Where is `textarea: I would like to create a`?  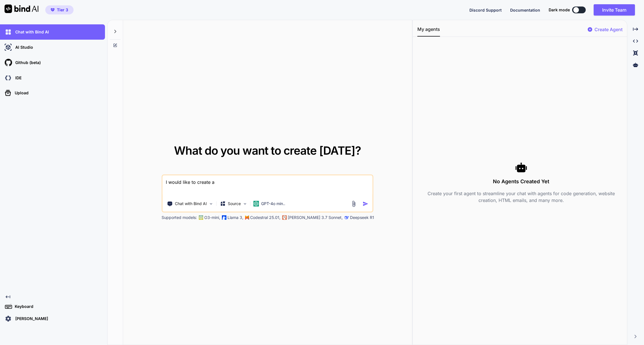
textarea: I would like to create a is located at coordinates (268, 186).